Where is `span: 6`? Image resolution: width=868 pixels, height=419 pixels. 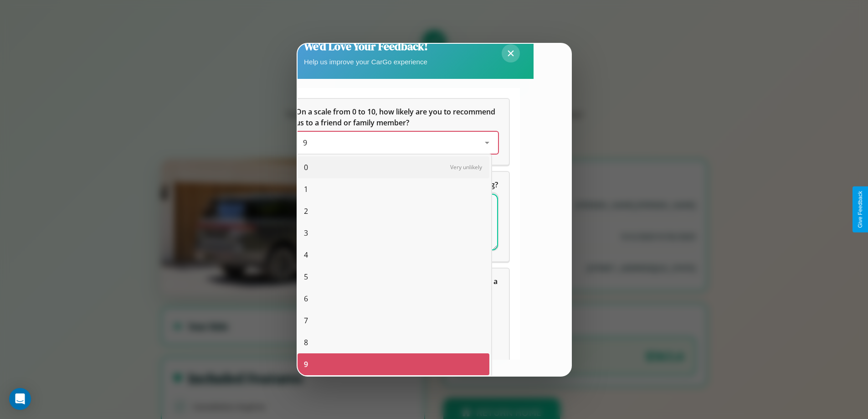 span: 6 is located at coordinates (305, 298).